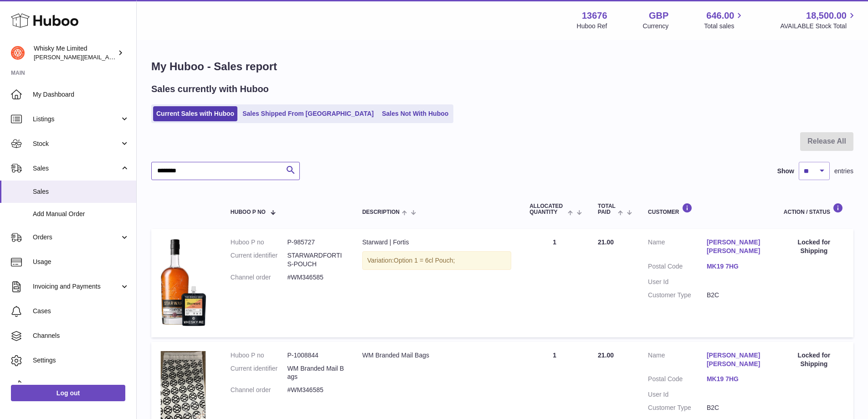 The width and height of the screenshot is (868, 419). Describe the element at coordinates (81, 95) in the screenshot. I see `span: My Dashboard` at that location.